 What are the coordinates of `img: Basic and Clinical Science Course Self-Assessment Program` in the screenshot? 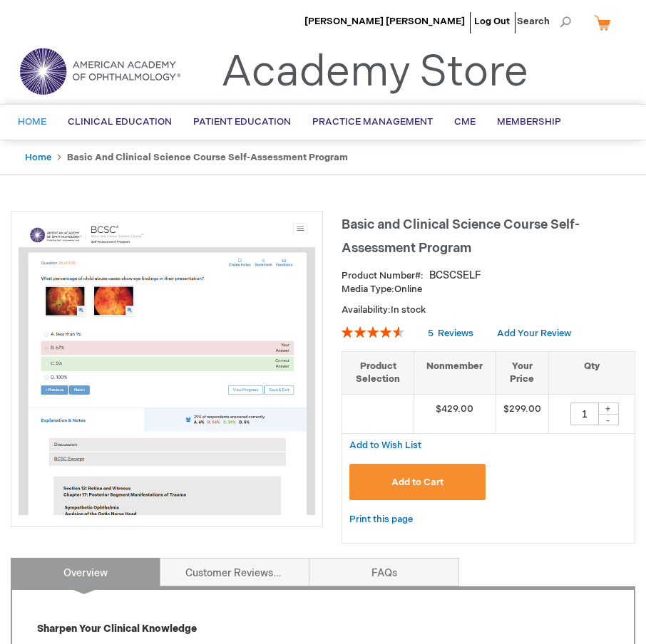 It's located at (167, 367).